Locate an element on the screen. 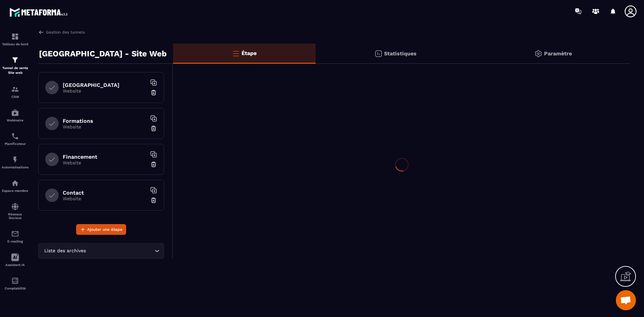 This screenshot has height=317, width=644. p: Étape is located at coordinates (249, 53).